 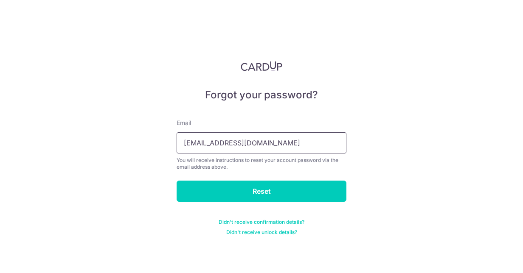 What do you see at coordinates (261, 66) in the screenshot?
I see `img: CardUp Logo` at bounding box center [261, 66].